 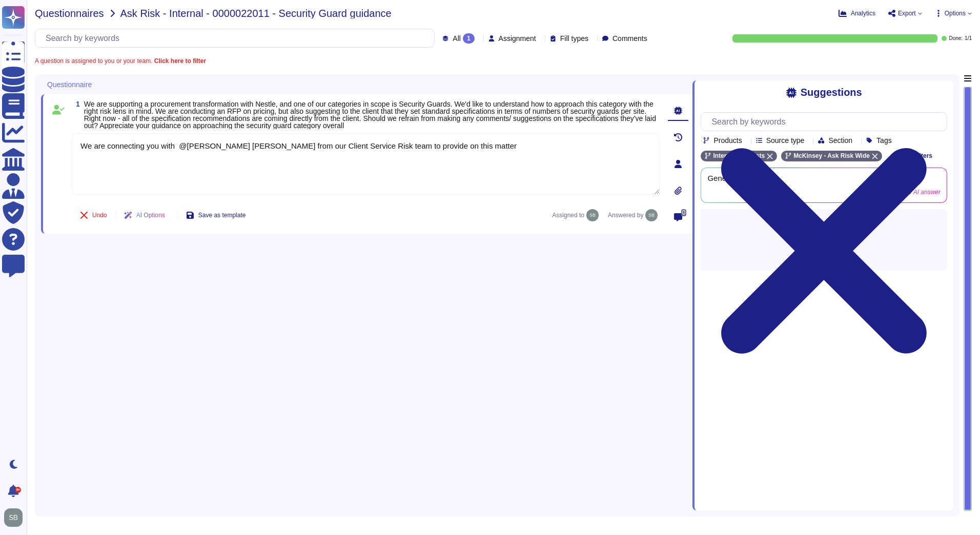 I want to click on button: Save as template, so click(x=216, y=215).